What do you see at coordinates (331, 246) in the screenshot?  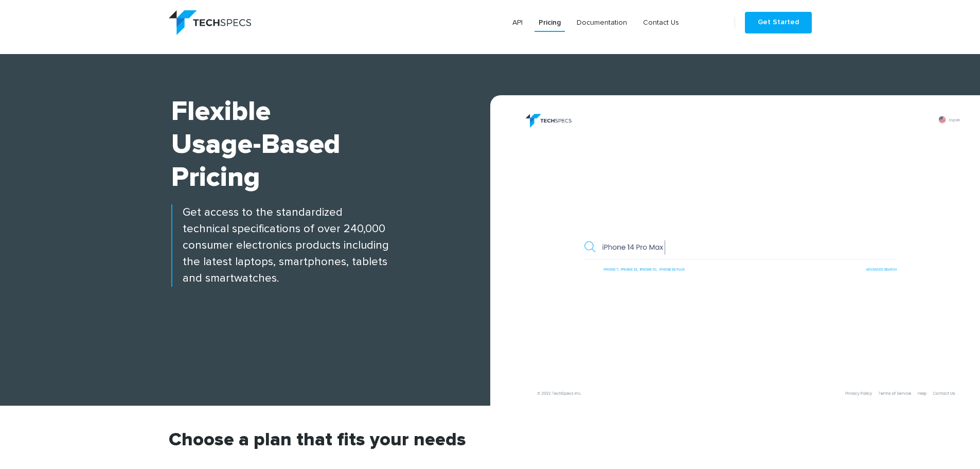 I see `p: Get access to the standardized technical specifications of over 240,000 consumer electronics prod...` at bounding box center [331, 246].